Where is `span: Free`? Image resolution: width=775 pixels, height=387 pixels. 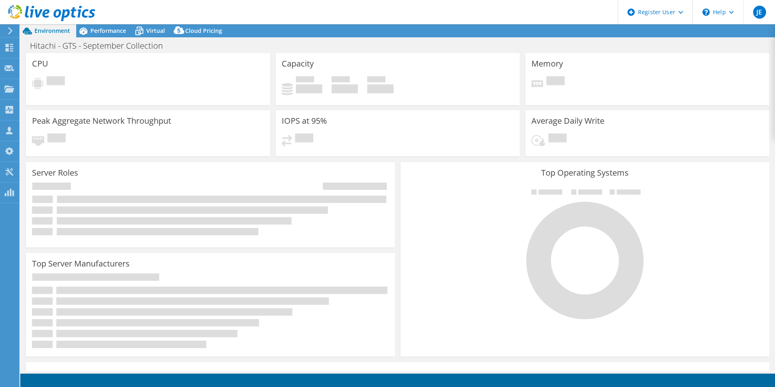
span: Free is located at coordinates (341, 80).